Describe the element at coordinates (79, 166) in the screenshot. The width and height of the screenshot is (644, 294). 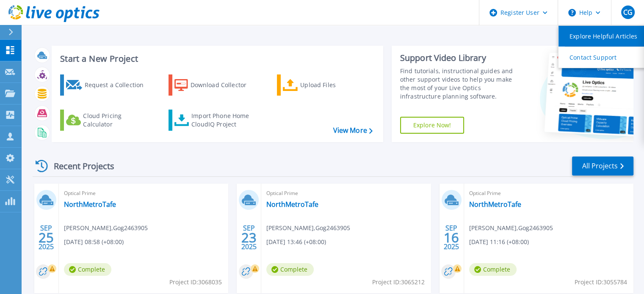
I see `div: Recent Projects` at that location.